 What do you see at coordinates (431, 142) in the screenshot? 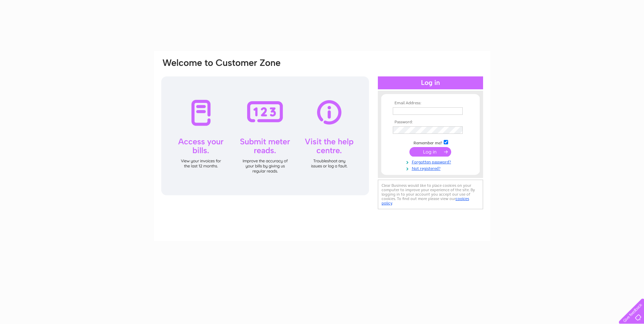
I see `td: Remember me?` at bounding box center [431, 142].